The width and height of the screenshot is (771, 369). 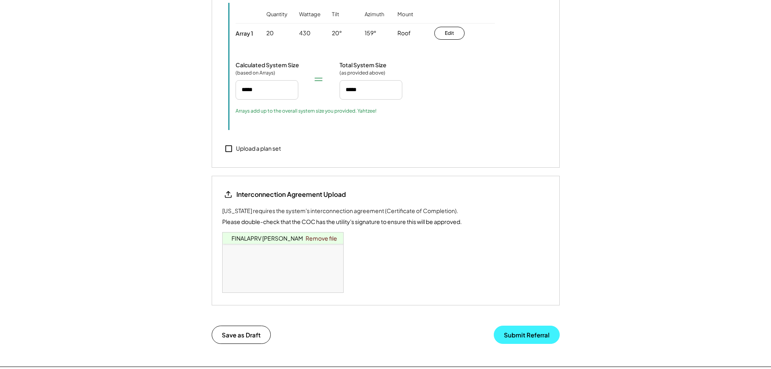 I want to click on div: Wattage, so click(x=310, y=20).